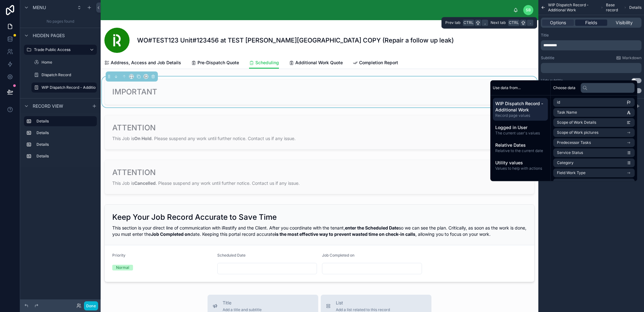  Describe the element at coordinates (632, 58) in the screenshot. I see `span: Markdown` at that location.